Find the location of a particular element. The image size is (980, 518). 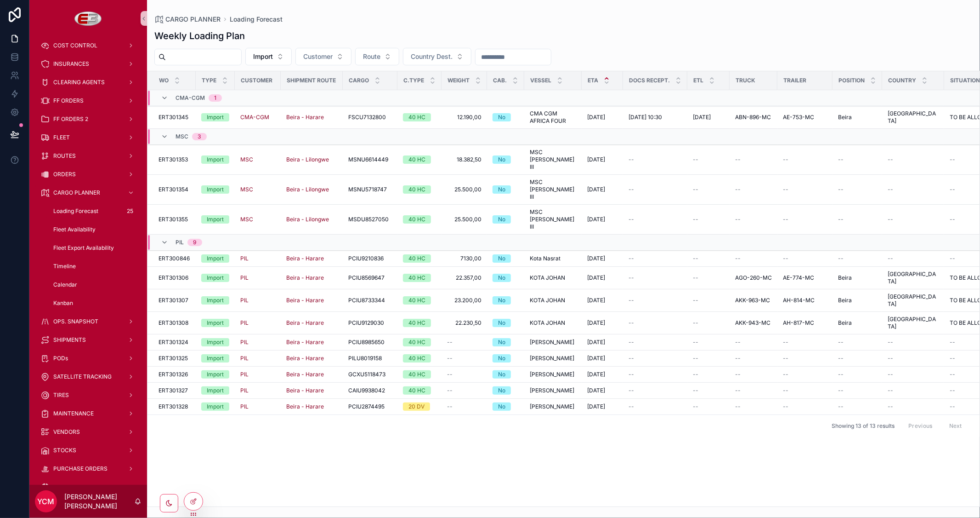

a: FLEET is located at coordinates (88, 137).